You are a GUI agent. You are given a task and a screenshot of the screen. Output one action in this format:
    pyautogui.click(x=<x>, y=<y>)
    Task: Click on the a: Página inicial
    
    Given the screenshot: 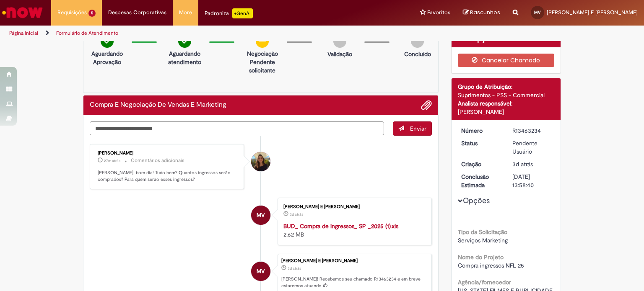 What is the action you would take?
    pyautogui.click(x=24, y=33)
    